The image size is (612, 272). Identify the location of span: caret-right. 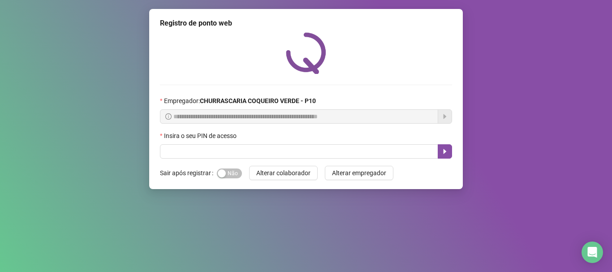
(445, 151).